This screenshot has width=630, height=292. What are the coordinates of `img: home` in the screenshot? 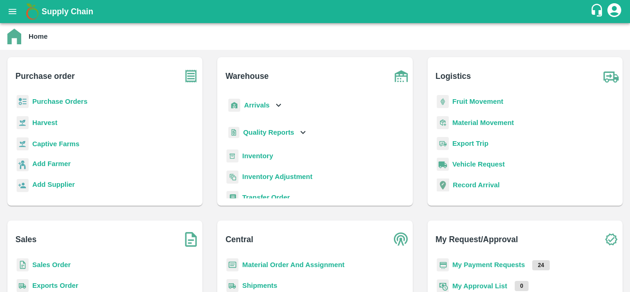 It's located at (14, 36).